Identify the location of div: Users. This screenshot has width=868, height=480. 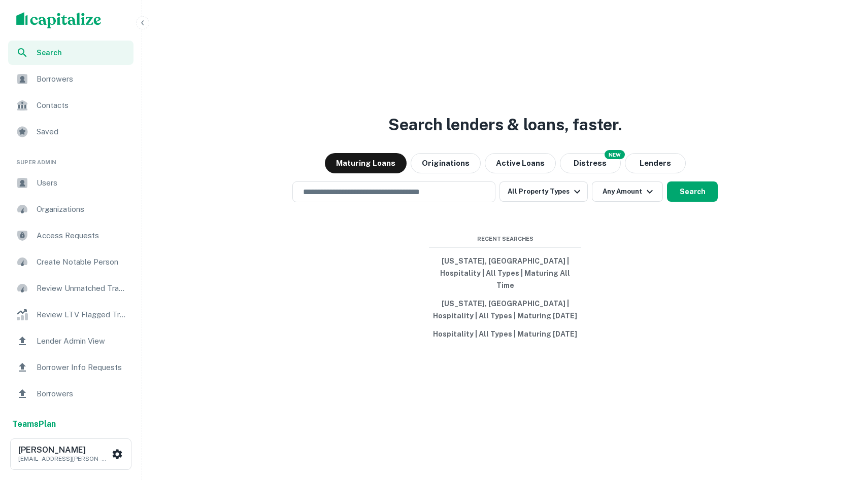
(71, 183).